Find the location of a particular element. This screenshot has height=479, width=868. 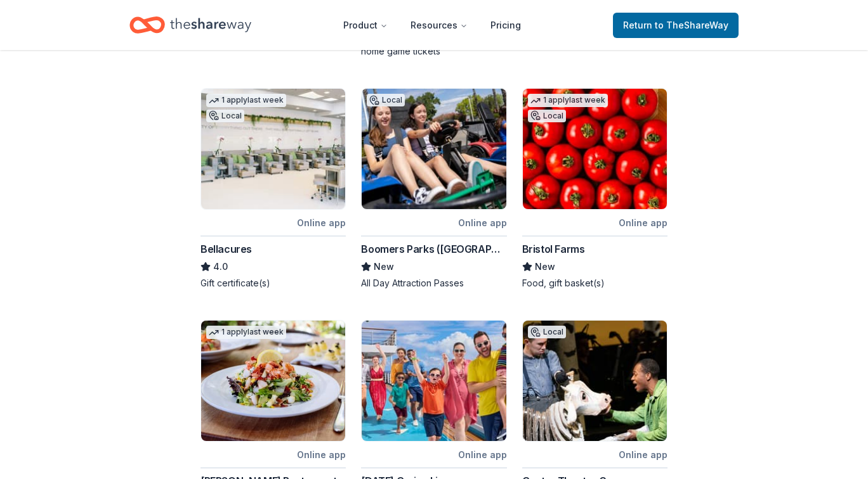

a: Returnto TheShareWay is located at coordinates (676, 26).